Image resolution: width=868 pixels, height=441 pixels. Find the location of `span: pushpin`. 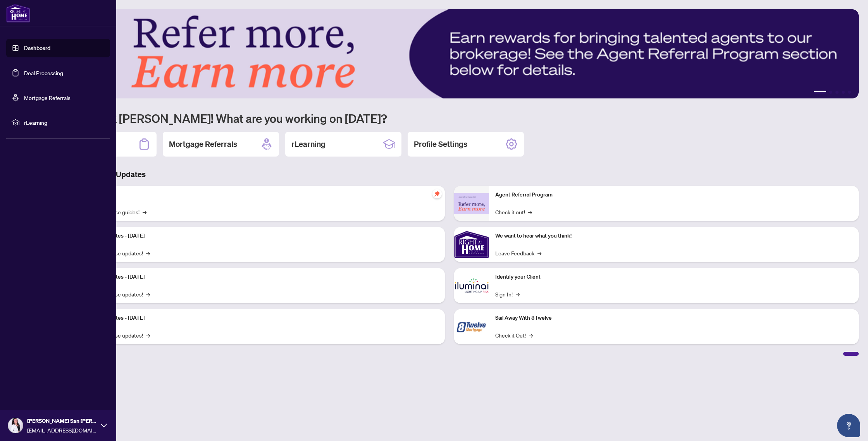

span: pushpin is located at coordinates (437, 193).